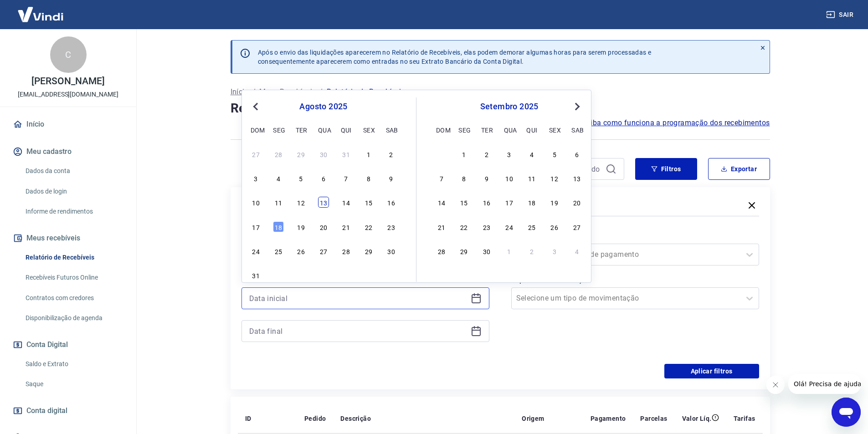  I want to click on button: Aplicar filtros, so click(712, 372).